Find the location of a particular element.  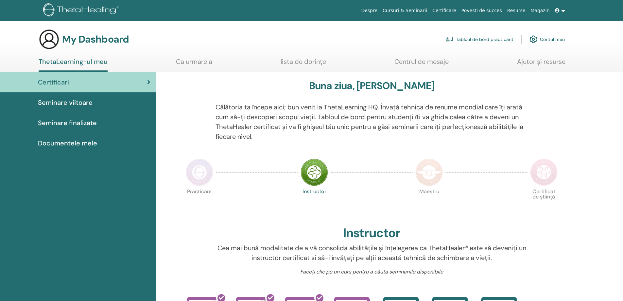

p: Instructor is located at coordinates (314, 202).